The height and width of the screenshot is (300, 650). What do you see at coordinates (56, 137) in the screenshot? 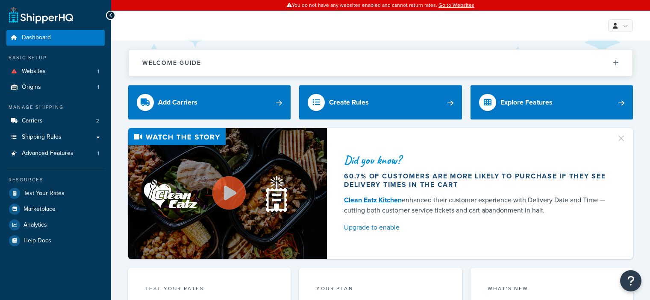
I see `li: Shipping Rules` at bounding box center [56, 137].